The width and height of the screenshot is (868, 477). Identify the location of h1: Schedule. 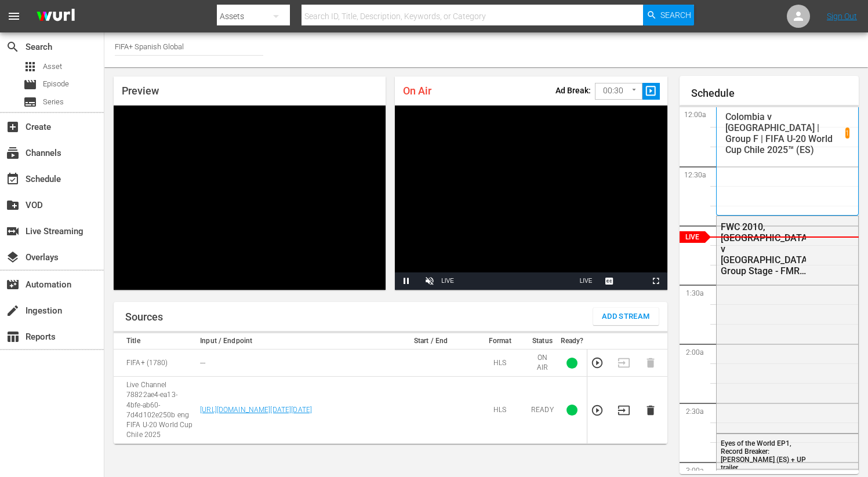
(775, 93).